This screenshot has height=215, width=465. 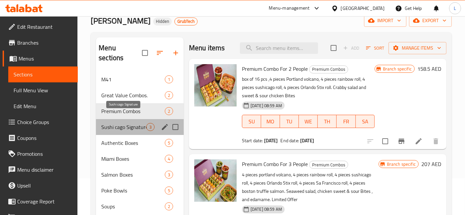 I want to click on span: GrubTech, so click(x=186, y=21).